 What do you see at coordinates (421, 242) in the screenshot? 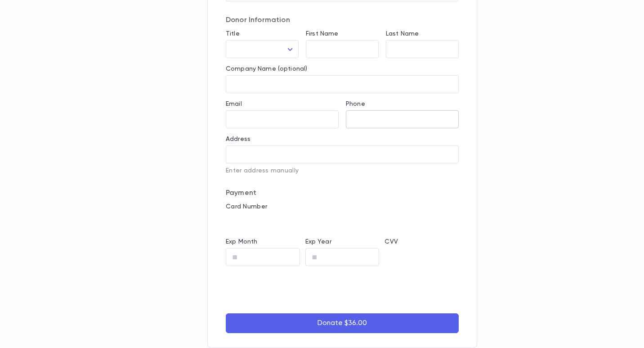
I see `p: CVV` at bounding box center [421, 242].